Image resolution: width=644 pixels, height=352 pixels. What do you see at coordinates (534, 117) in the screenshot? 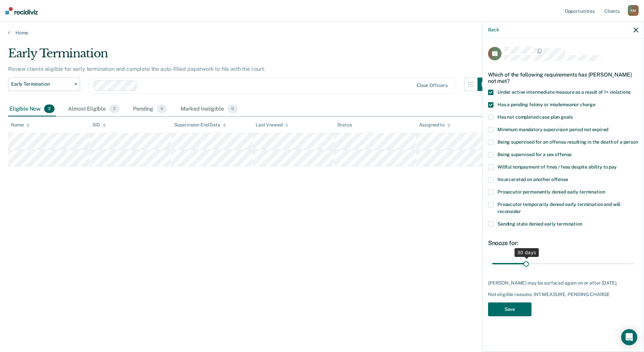
I see `span: Has not completed case plan goals` at bounding box center [534, 117].